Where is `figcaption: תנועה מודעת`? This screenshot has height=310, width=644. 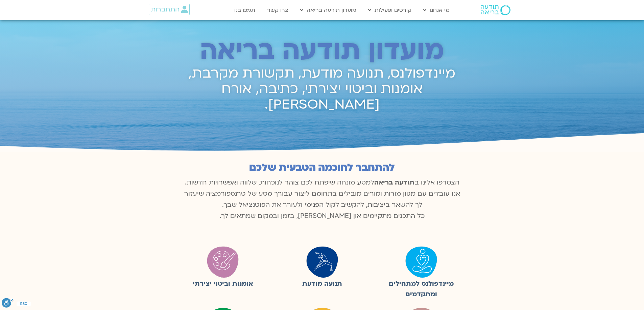
figcaption: תנועה מודעת is located at coordinates (322, 284).